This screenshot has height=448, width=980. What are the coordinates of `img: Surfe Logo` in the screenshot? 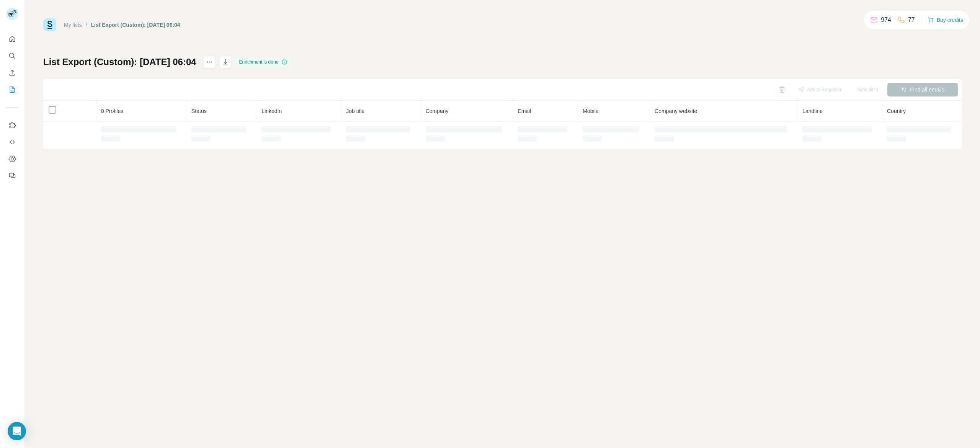 It's located at (50, 25).